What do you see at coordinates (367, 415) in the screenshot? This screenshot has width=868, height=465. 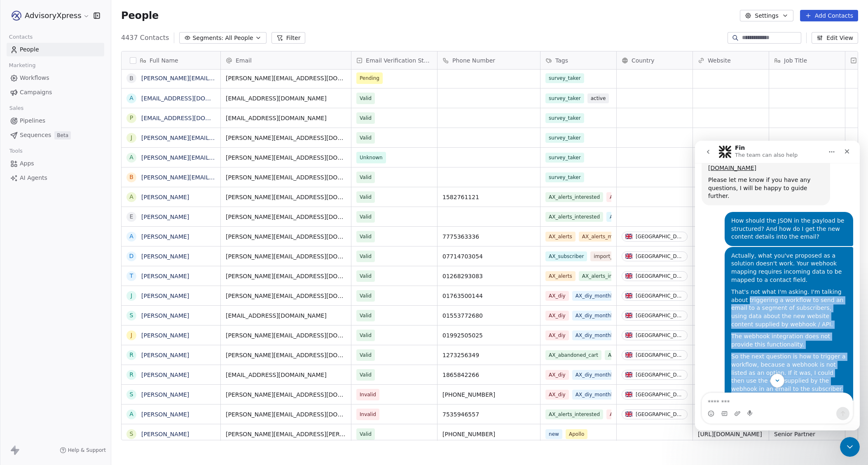 I see `span: Invalid` at bounding box center [367, 415].